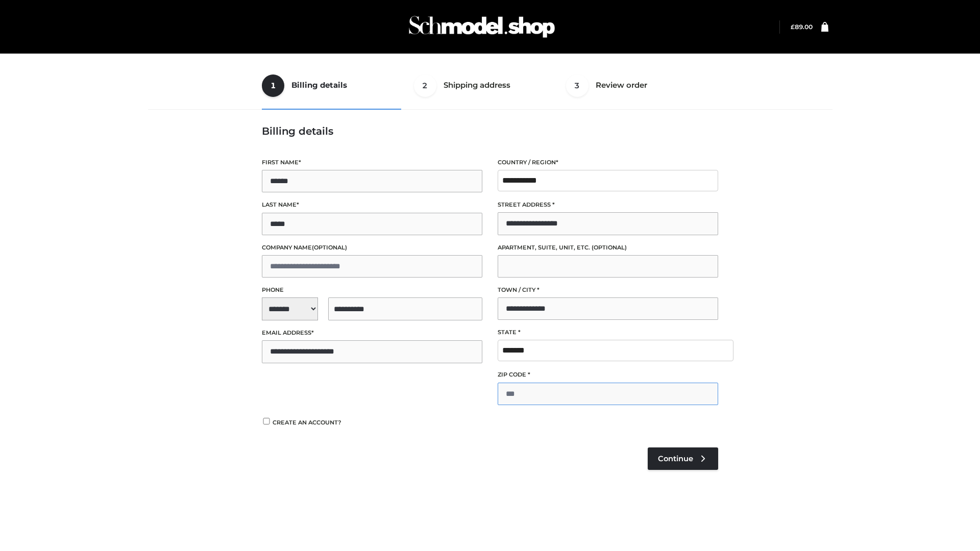  I want to click on h3: Billing details, so click(490, 131).